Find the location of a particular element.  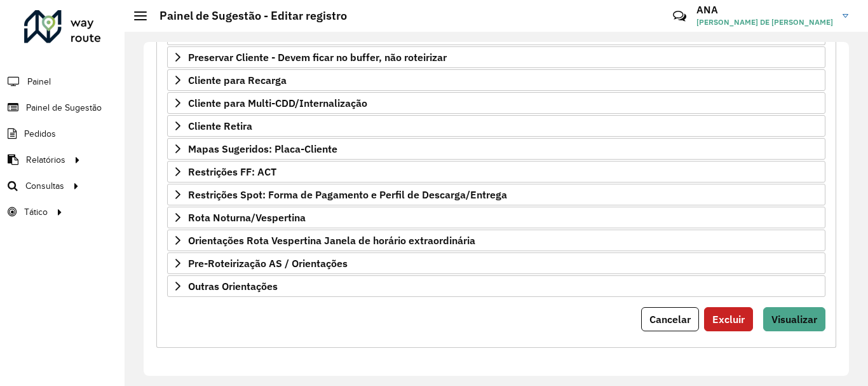

span: Visualizar is located at coordinates (795, 319).